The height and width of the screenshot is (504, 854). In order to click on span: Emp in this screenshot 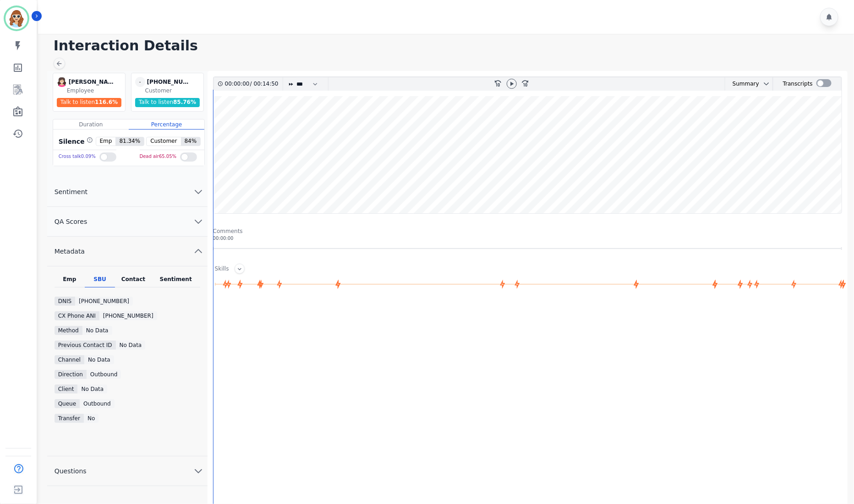, I will do `click(106, 141)`.